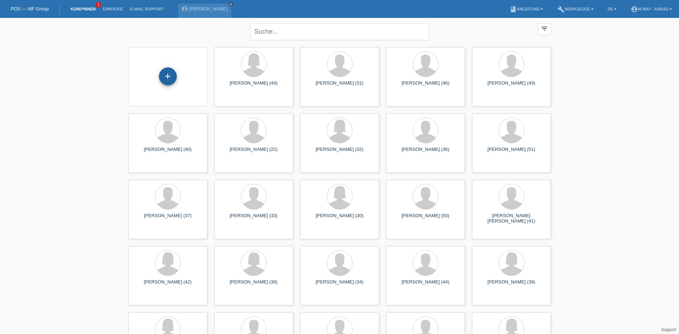 The image size is (679, 334). I want to click on input: Suche..., so click(340, 32).